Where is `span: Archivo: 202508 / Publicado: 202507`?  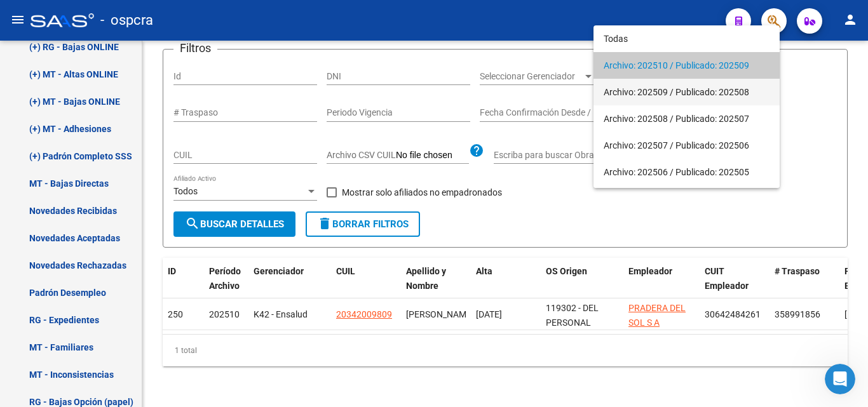
span: Archivo: 202508 / Publicado: 202507 is located at coordinates (686, 119).